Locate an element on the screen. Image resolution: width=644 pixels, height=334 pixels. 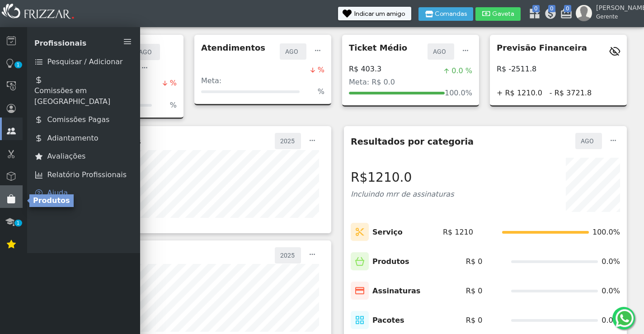
a: Comissões Pagas is located at coordinates (84, 120).